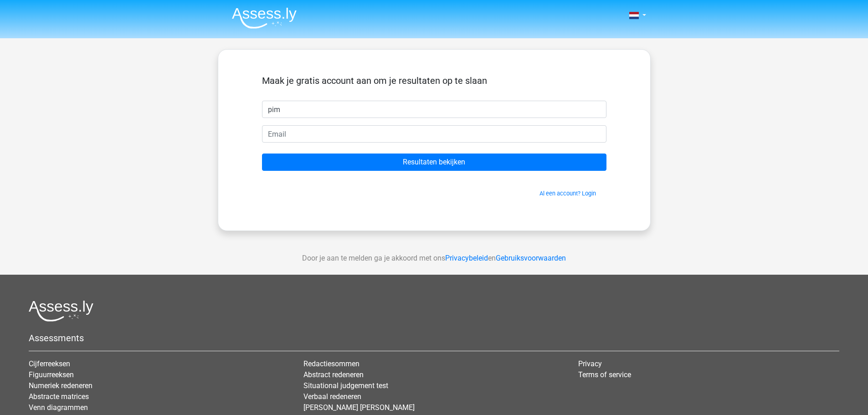 Image resolution: width=868 pixels, height=415 pixels. What do you see at coordinates (466, 258) in the screenshot?
I see `a: Privacybeleid` at bounding box center [466, 258].